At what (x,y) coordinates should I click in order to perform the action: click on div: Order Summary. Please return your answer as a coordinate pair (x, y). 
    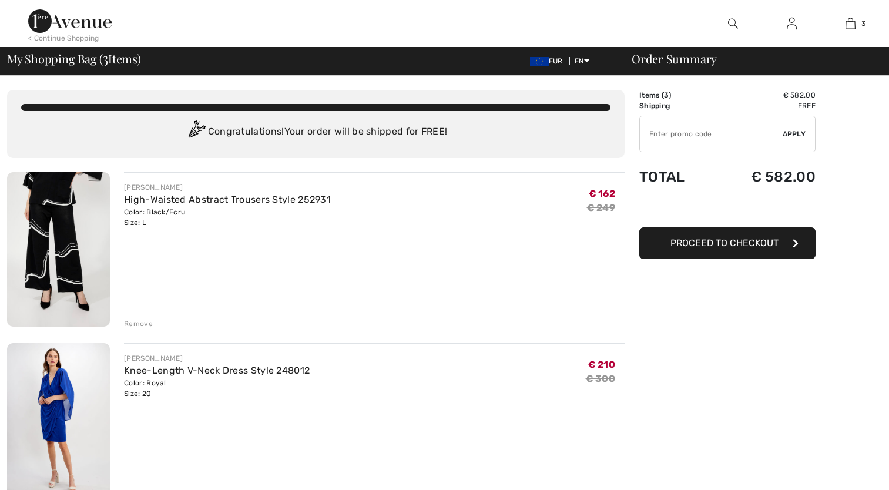
    Looking at the image, I should click on (750, 59).